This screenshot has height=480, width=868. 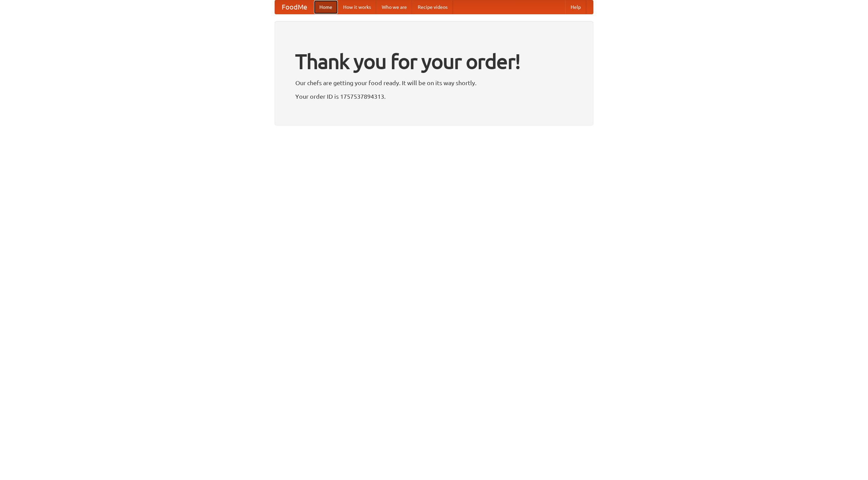 I want to click on p: Our chefs are getting your food ready. It will be on its way shortly., so click(x=434, y=83).